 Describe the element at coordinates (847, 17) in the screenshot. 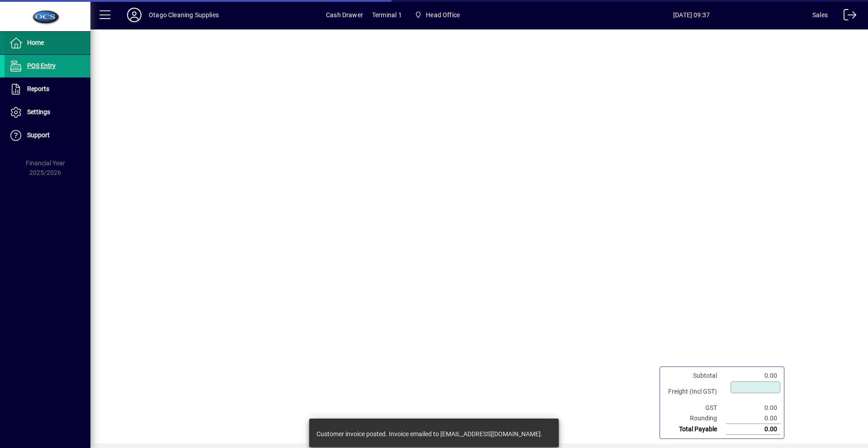

I see `a: Logout` at that location.